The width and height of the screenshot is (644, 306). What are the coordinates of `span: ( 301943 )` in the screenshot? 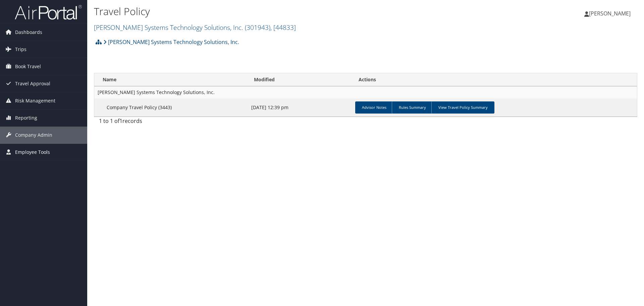 It's located at (258, 27).